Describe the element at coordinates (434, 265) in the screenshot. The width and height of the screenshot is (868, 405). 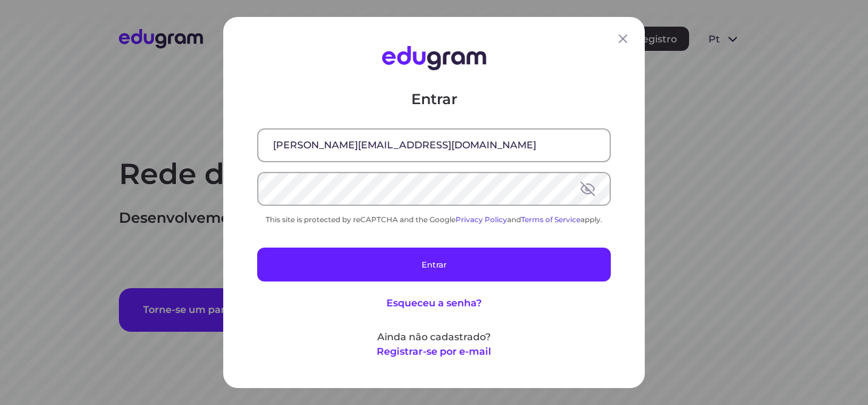
I see `button: Entrar` at that location.